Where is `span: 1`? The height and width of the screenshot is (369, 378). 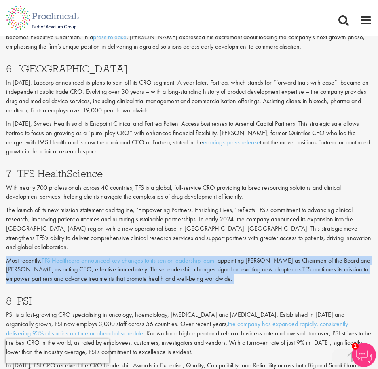 span: 1 is located at coordinates (355, 346).